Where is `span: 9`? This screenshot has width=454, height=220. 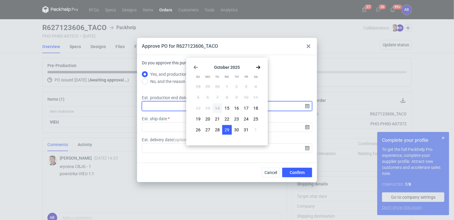 span: 9 is located at coordinates (237, 97).